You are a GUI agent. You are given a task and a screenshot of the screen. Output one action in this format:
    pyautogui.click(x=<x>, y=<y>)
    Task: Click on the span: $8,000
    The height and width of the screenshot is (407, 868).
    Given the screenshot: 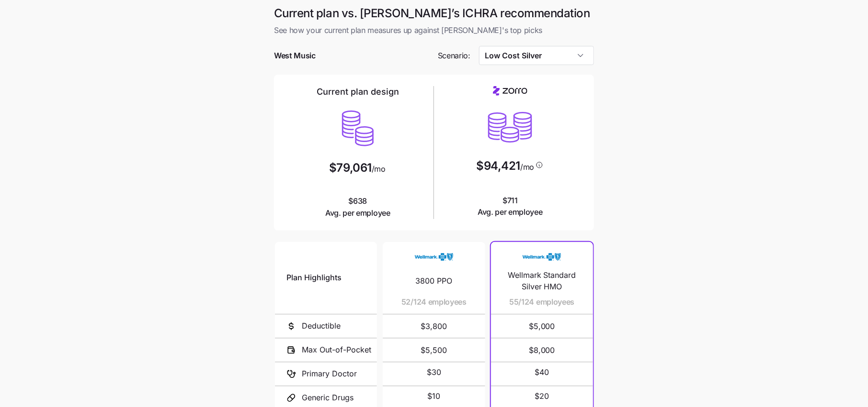 What is the action you would take?
    pyautogui.click(x=542, y=350)
    